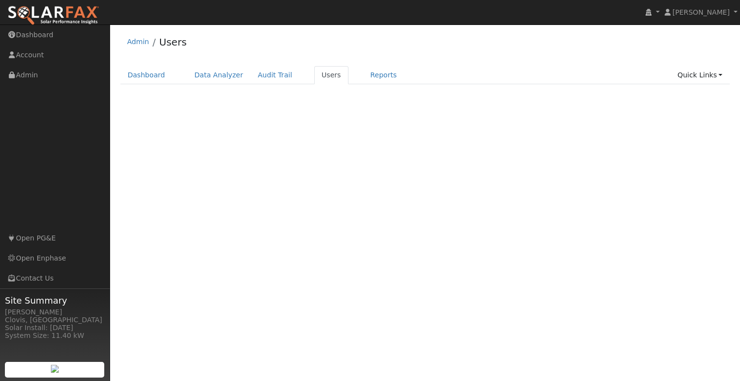 The height and width of the screenshot is (381, 740). What do you see at coordinates (55, 368) in the screenshot?
I see `img: retrieve` at bounding box center [55, 368].